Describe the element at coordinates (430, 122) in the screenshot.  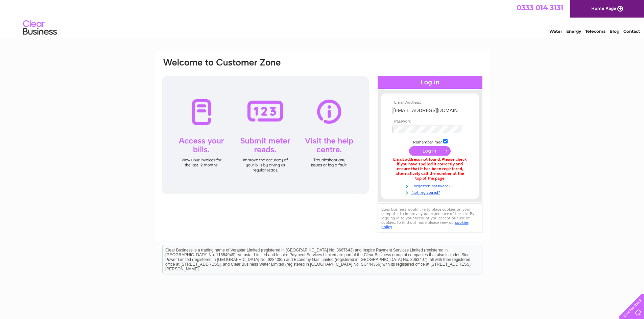
I see `th: Password:` at that location.